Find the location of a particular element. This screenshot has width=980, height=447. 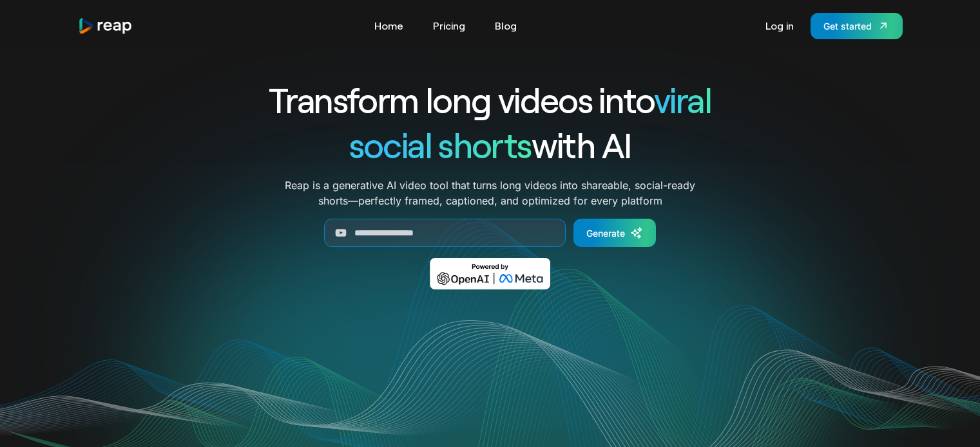

img: Powered by OpenAI & Meta is located at coordinates (490, 274).